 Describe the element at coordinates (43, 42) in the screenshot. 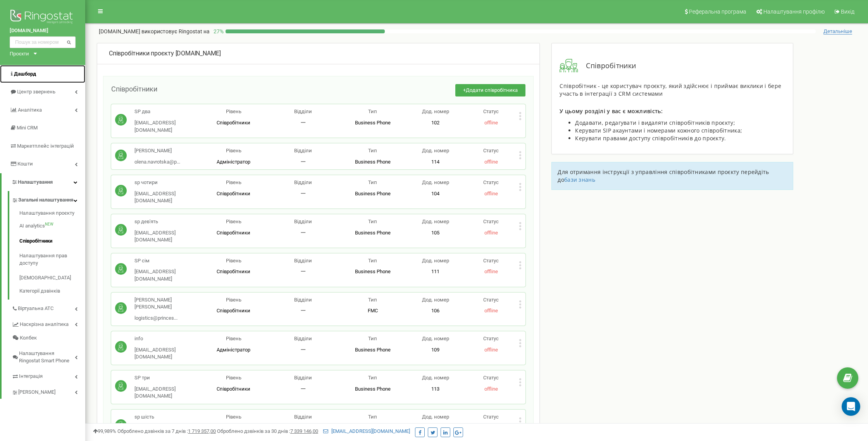

I see `input: Пошук за номером` at that location.